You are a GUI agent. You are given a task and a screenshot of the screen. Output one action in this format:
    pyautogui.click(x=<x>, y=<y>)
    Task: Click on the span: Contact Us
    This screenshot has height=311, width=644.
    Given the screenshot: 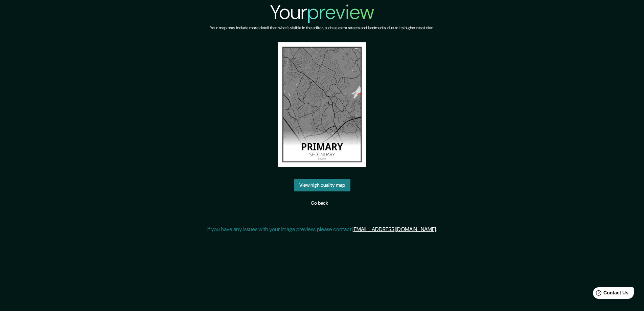 What is the action you would take?
    pyautogui.click(x=32, y=8)
    